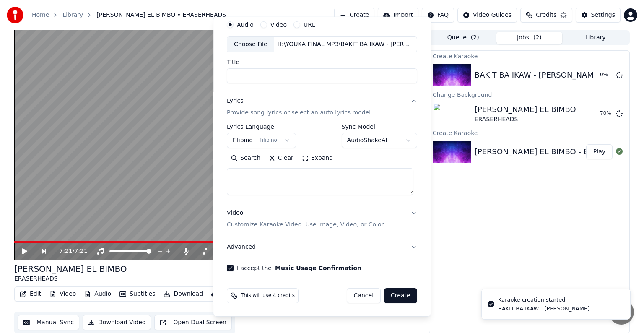 Image resolution: width=644 pixels, height=333 pixels. I want to click on p: Provide song lyrics or select an auto lyrics model, so click(299, 113).